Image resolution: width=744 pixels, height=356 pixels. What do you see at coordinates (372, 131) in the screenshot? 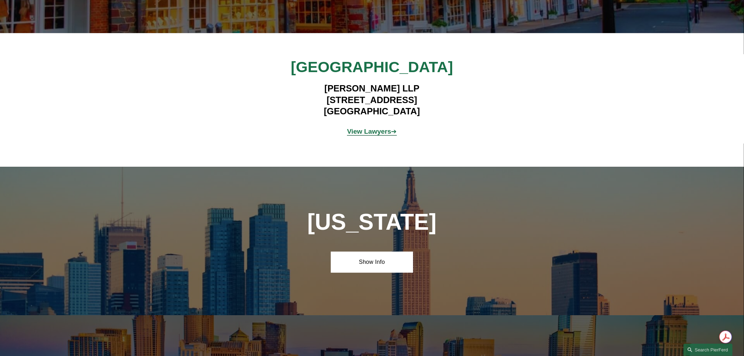
I see `a: View Lawyers➔` at bounding box center [372, 131].